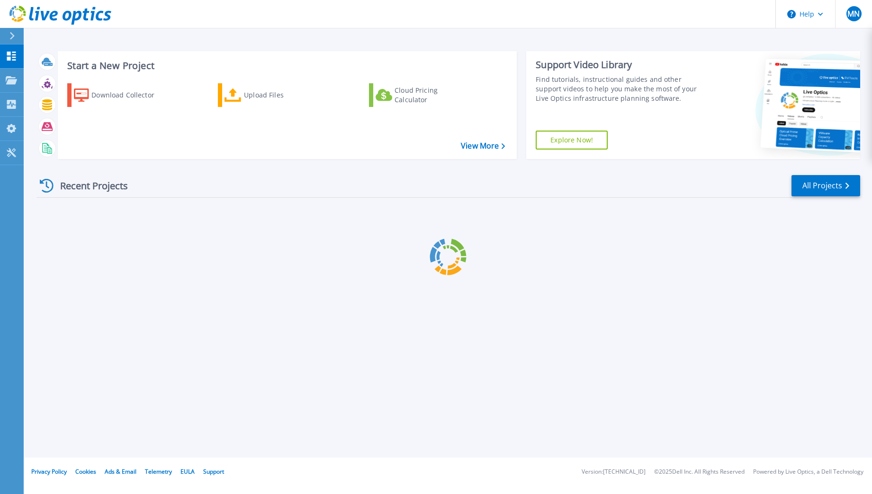  Describe the element at coordinates (699, 472) in the screenshot. I see `li: © 2025 Dell Inc. All Rights Reserved` at that location.